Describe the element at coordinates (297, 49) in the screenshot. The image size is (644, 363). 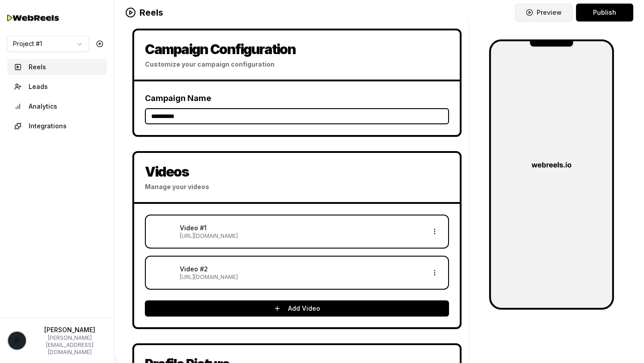
I see `div: Campaign Configuration` at that location.